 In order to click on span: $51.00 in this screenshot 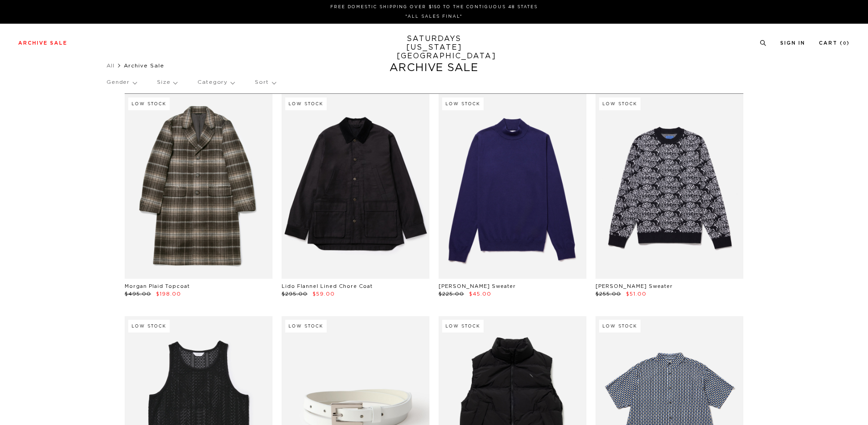, I will do `click(636, 294)`.